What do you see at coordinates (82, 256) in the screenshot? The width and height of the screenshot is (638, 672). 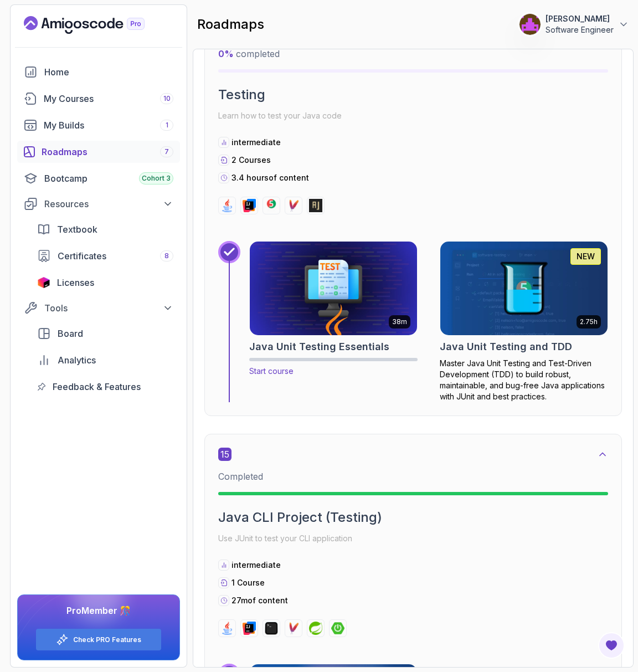 I see `span: Certificates` at bounding box center [82, 256].